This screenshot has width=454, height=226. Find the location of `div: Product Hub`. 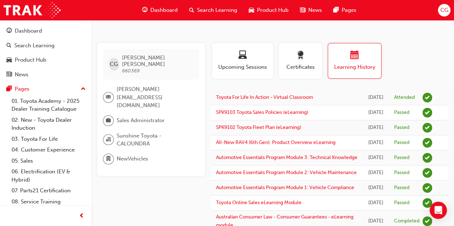

div: Product Hub is located at coordinates (30, 60).